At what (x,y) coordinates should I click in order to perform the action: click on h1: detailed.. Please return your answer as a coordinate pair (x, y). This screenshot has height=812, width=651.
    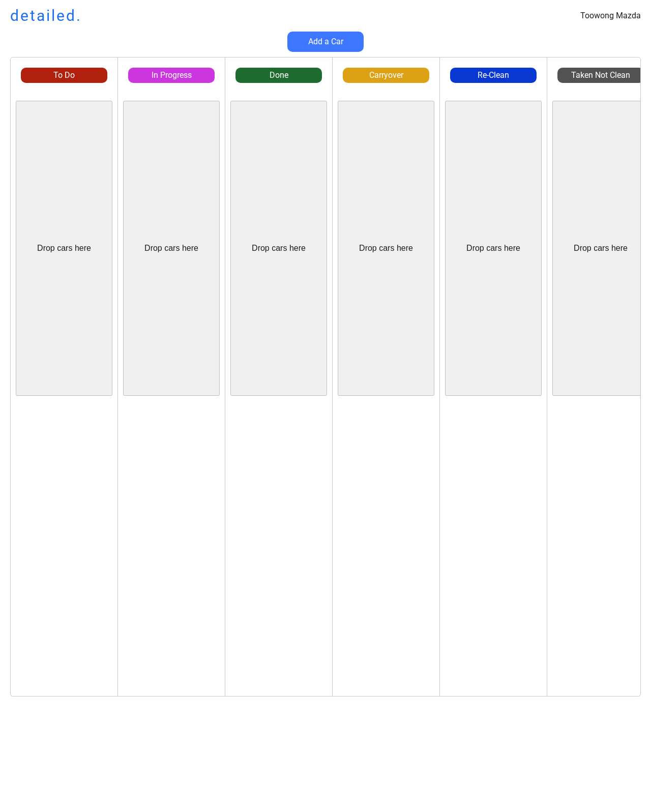
    Looking at the image, I should click on (46, 16).